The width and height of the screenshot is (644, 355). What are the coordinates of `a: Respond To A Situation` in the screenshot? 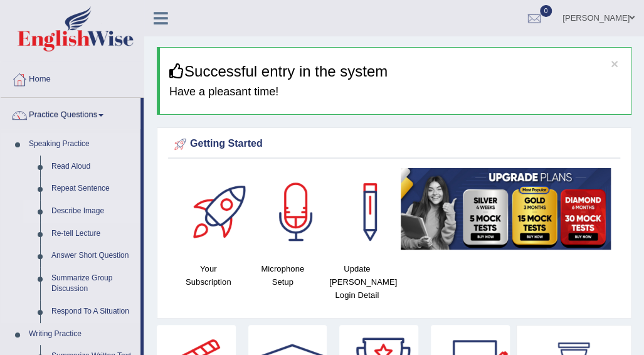 It's located at (93, 312).